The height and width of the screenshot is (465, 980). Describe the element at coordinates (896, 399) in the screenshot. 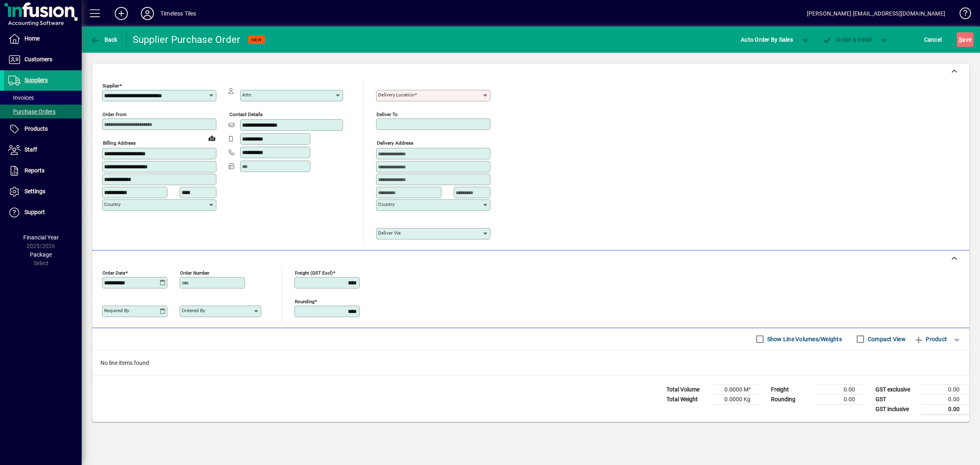

I see `td: GST` at that location.